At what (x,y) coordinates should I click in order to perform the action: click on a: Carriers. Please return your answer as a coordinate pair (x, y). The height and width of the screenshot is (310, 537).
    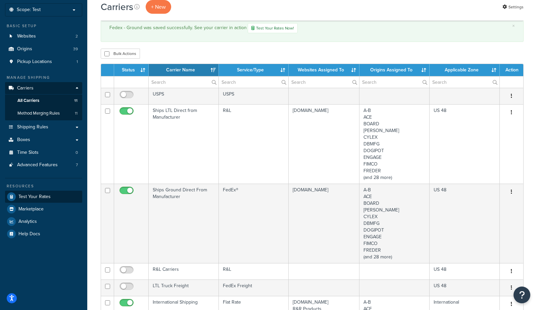
    Looking at the image, I should click on (44, 88).